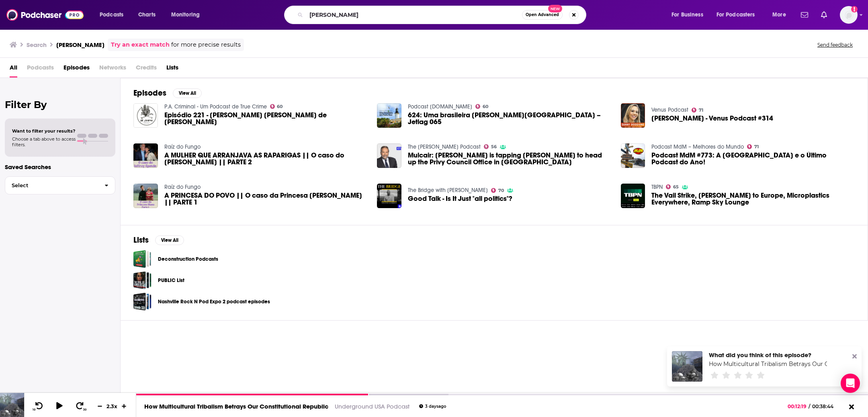  Describe the element at coordinates (687, 15) in the screenshot. I see `span: For Business` at that location.